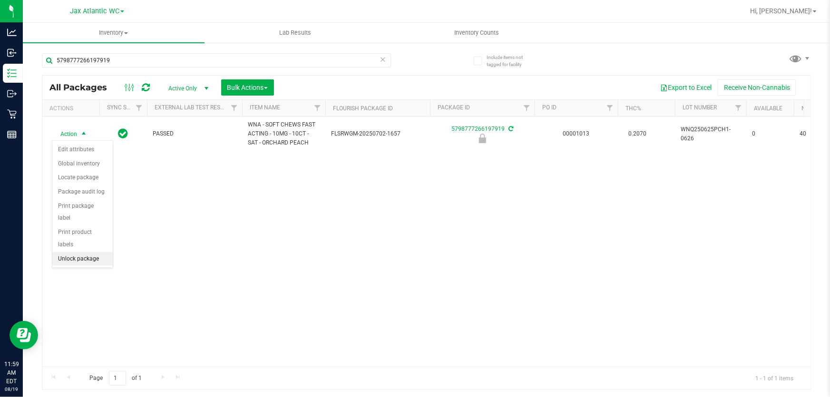 The height and width of the screenshot is (397, 830). What do you see at coordinates (123, 134) in the screenshot?
I see `span: In Sync` at bounding box center [123, 134].